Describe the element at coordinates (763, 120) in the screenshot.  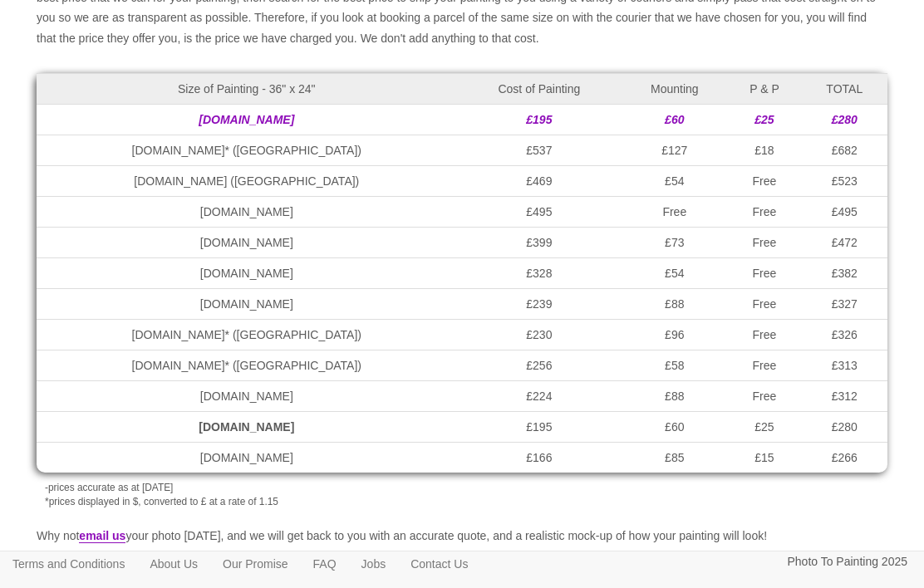
I see `em: £25` at that location.